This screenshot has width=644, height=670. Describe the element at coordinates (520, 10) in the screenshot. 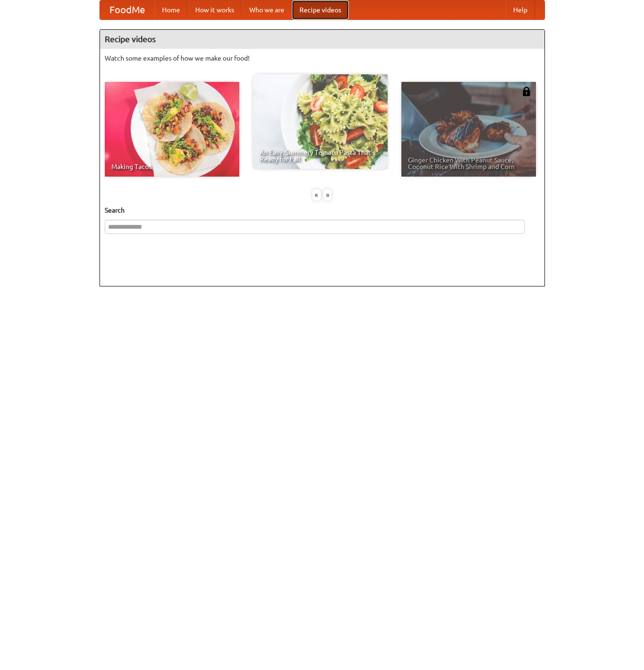

I see `a: Help` at that location.